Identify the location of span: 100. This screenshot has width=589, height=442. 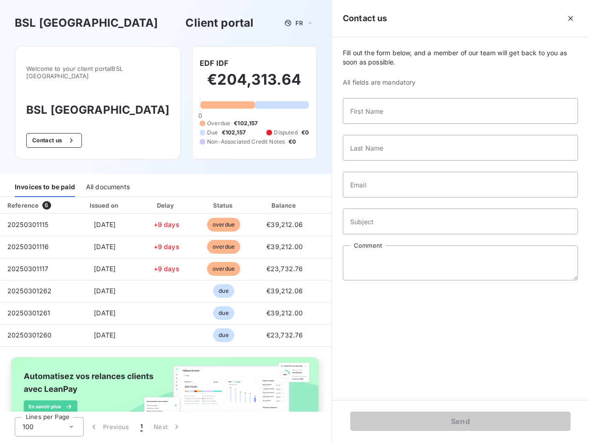
(28, 427).